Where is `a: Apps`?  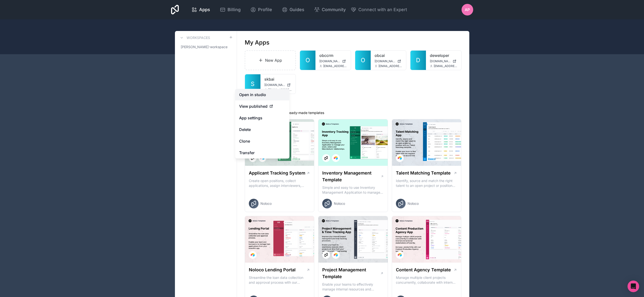 a: Apps is located at coordinates (200, 9).